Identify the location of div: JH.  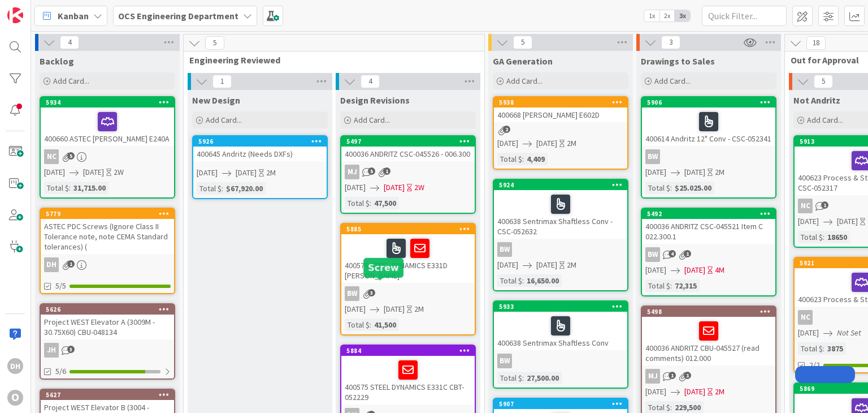
(52, 350).